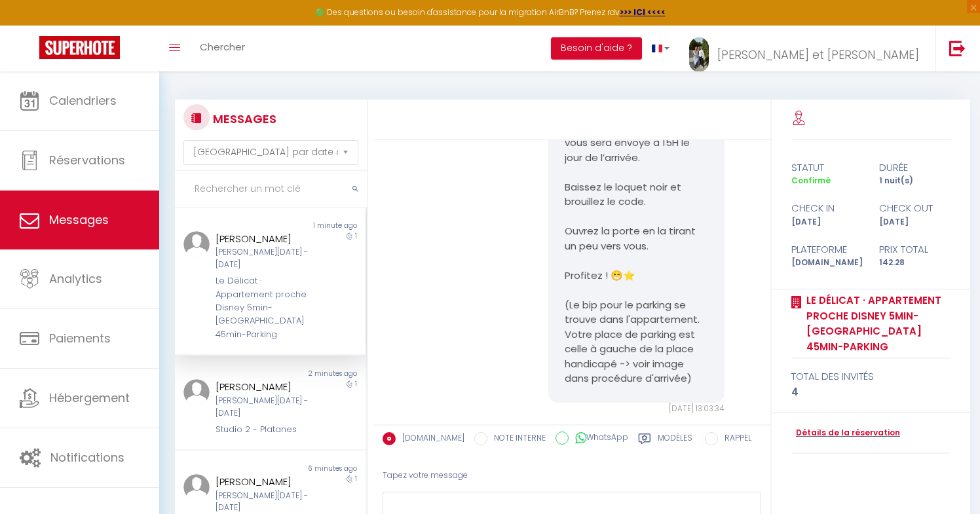  Describe the element at coordinates (870, 377) in the screenshot. I see `div: total des invités` at that location.